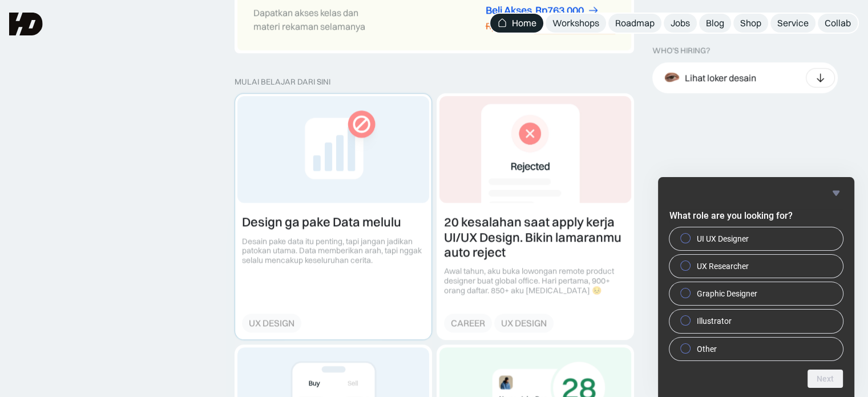 The image size is (868, 397). What do you see at coordinates (680, 23) in the screenshot?
I see `a: Jobs` at bounding box center [680, 23].